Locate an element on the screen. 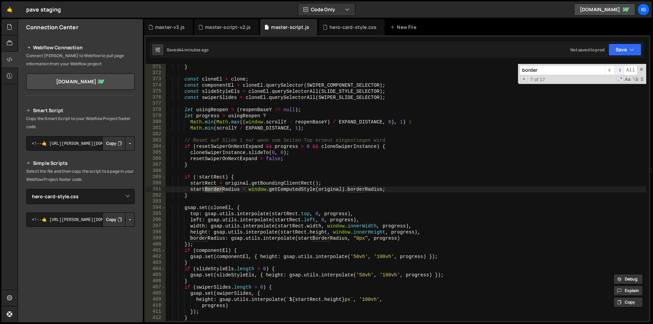 The width and height of the screenshot is (653, 324). div: 382 is located at coordinates (156, 134).